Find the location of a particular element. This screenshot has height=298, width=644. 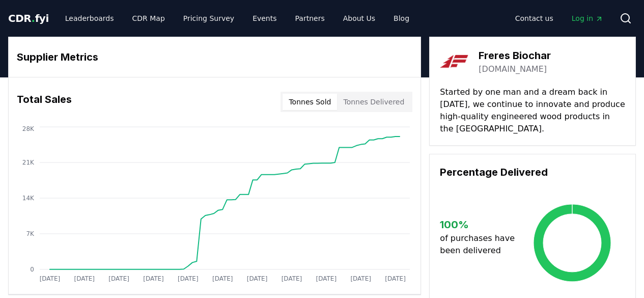

a: Blog is located at coordinates (401, 18).